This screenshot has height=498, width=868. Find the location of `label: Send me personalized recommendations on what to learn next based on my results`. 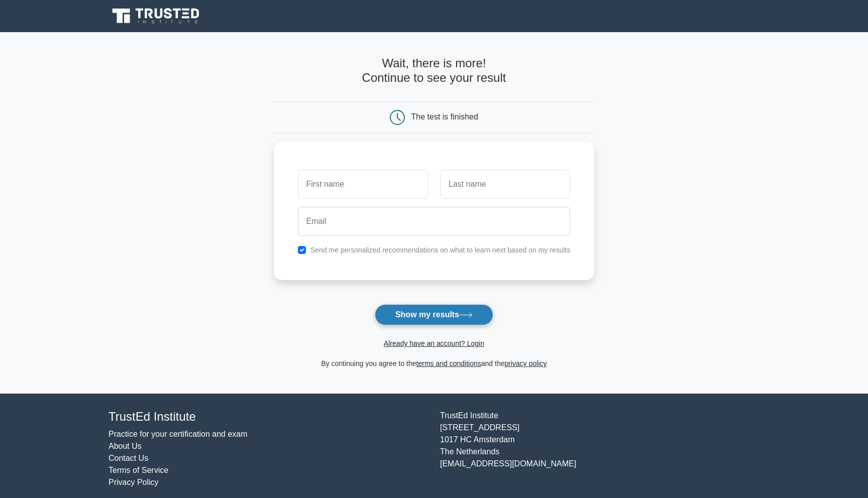

label: Send me personalized recommendations on what to learn next based on my results is located at coordinates (441, 250).